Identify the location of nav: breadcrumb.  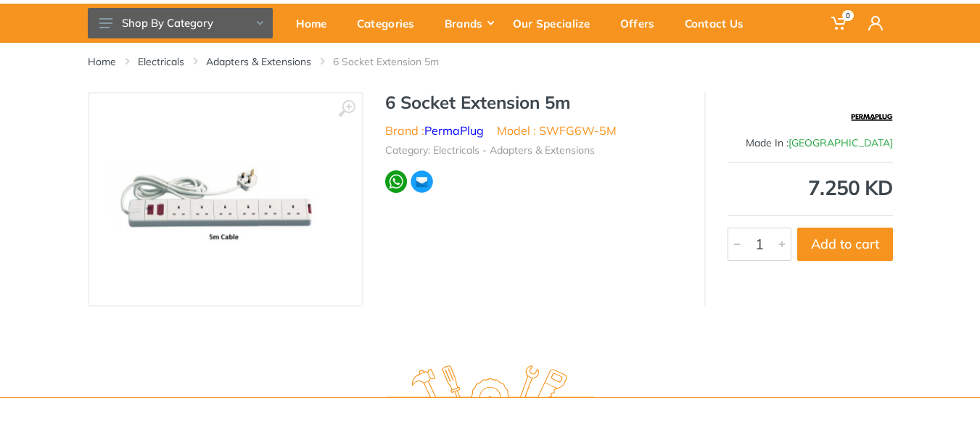
(490, 61).